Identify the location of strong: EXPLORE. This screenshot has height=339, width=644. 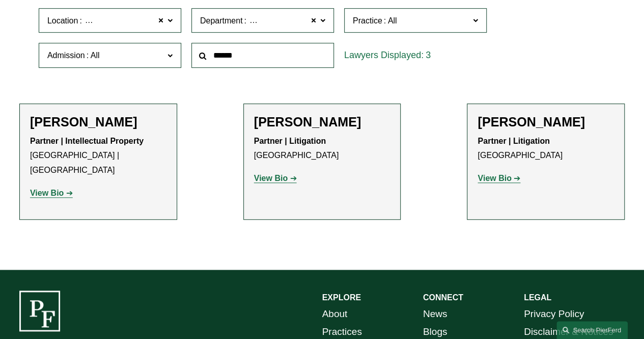
(342, 297).